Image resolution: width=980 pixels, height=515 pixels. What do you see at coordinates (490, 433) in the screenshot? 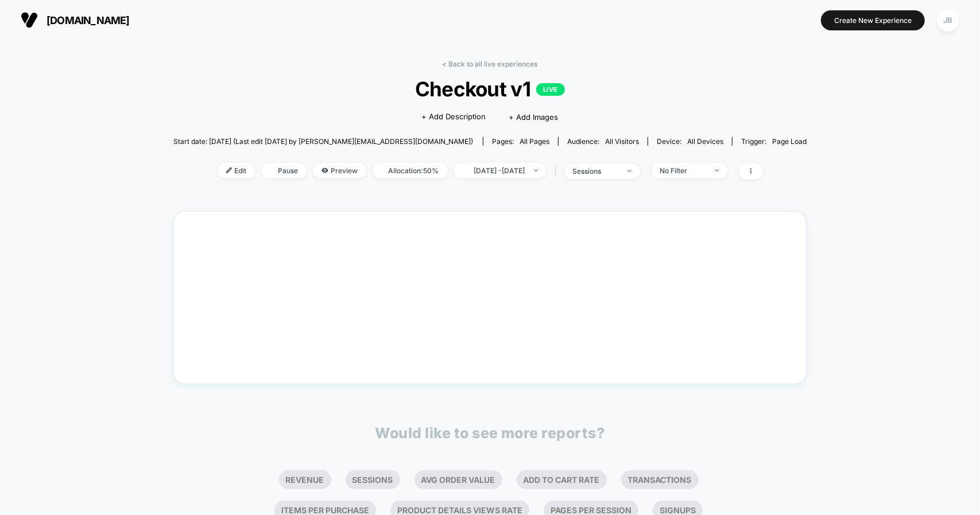
I see `p: Would like to see more reports?` at bounding box center [490, 433].